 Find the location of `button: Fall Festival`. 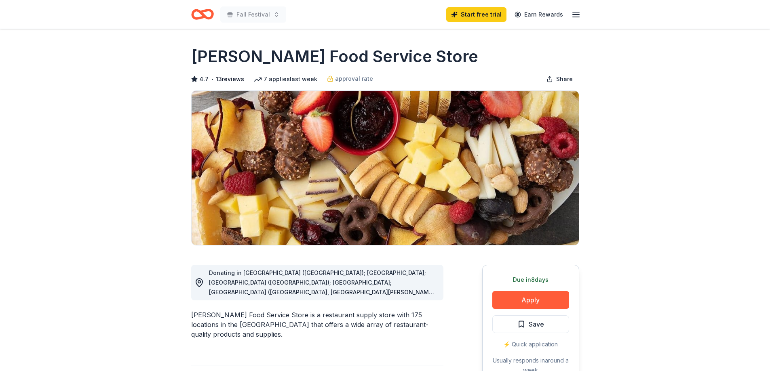

button: Fall Festival is located at coordinates (253, 15).